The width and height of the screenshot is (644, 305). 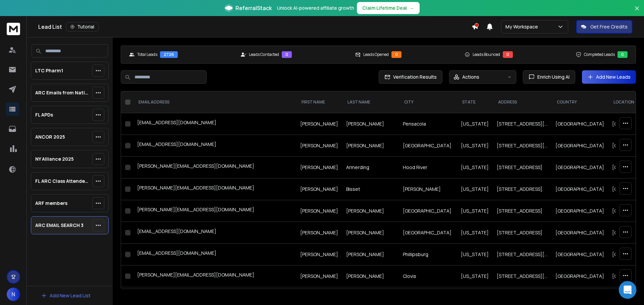 I want to click on div: Lead List, so click(x=255, y=27).